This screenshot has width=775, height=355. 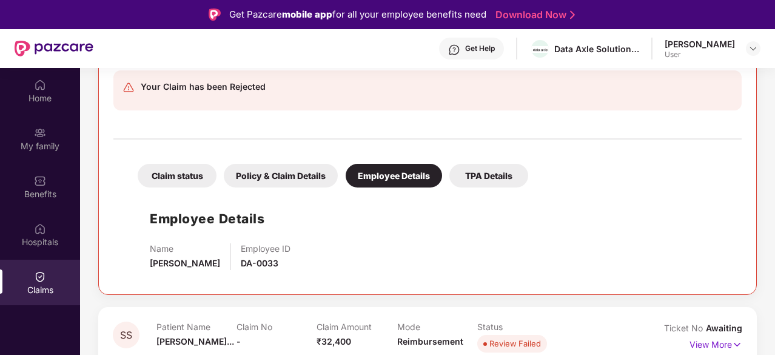 I want to click on img: svg+xml;base64,PHN2ZyBpZD0iQmVuZWZpdHMiIHhtbG5zPSJodHRwOi8vd3d3LnczLm9yZy8yMDAwL3N2ZyIgd2lkdGg9Ij..., so click(x=40, y=181).